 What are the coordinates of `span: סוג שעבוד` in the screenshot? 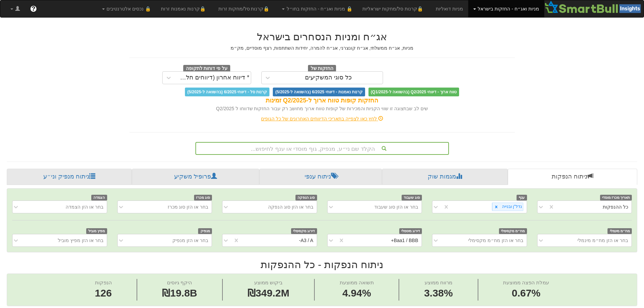 It's located at (412, 197).